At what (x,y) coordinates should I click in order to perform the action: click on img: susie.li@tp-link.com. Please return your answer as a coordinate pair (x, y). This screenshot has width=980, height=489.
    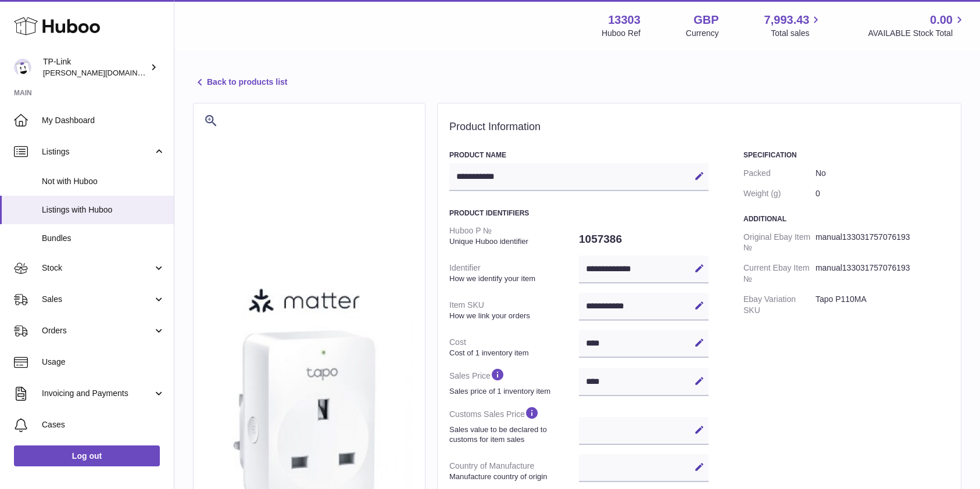
    Looking at the image, I should click on (23, 68).